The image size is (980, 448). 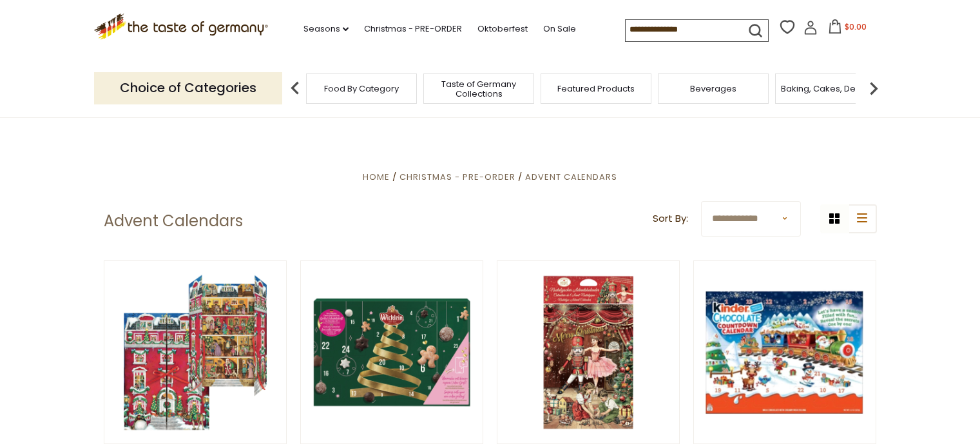 I want to click on span: Featured Products, so click(x=596, y=88).